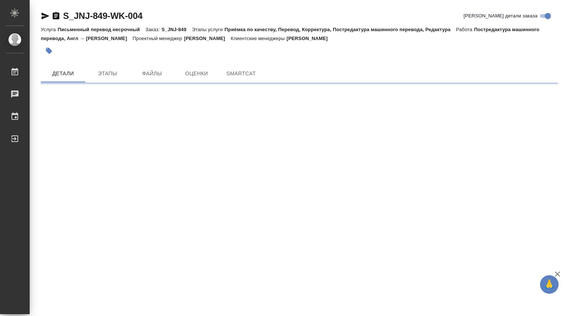  Describe the element at coordinates (465, 29) in the screenshot. I see `p: Работа` at that location.